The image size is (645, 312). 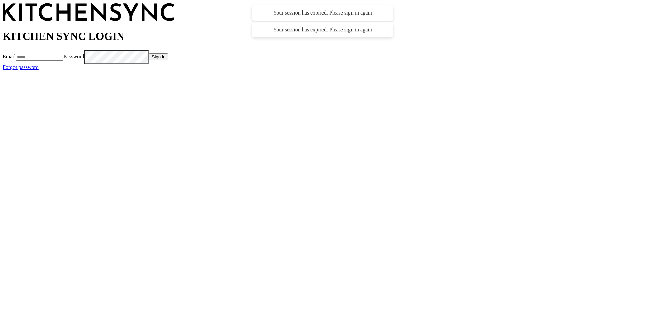 I want to click on h1: KITCHEN SYNC LOGIN, so click(x=322, y=36).